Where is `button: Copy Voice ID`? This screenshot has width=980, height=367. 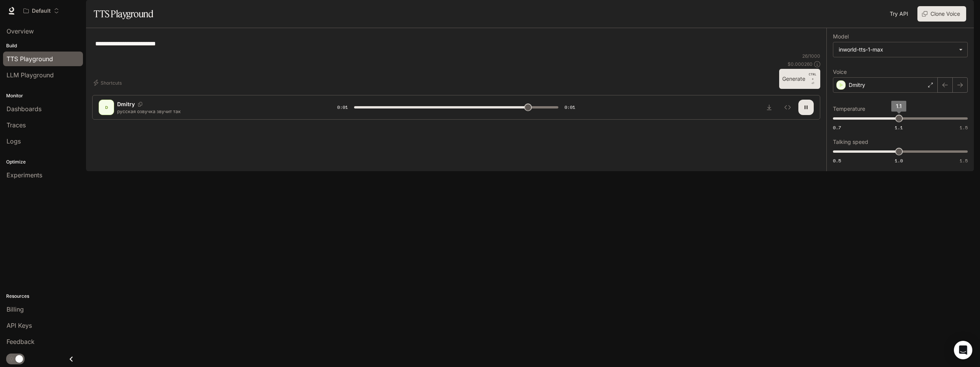 button: Copy Voice ID is located at coordinates (140, 104).